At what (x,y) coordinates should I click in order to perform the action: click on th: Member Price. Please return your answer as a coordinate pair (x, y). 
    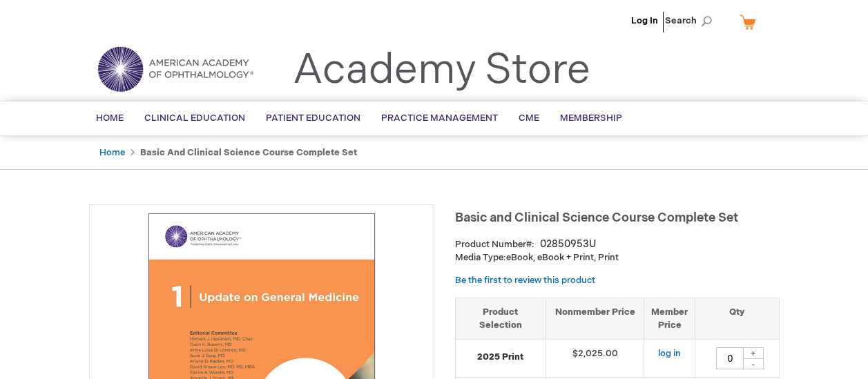
    Looking at the image, I should click on (670, 318).